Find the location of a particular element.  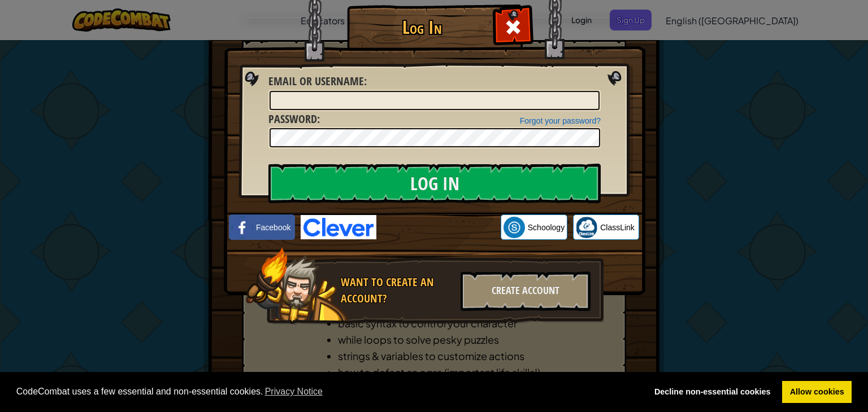

span: Password is located at coordinates (293, 119).